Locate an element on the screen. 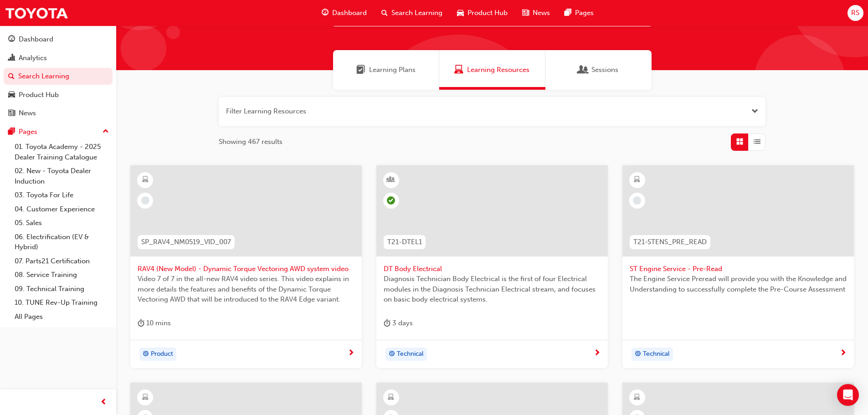 This screenshot has height=415, width=868. div: 10 mins is located at coordinates (154, 323).